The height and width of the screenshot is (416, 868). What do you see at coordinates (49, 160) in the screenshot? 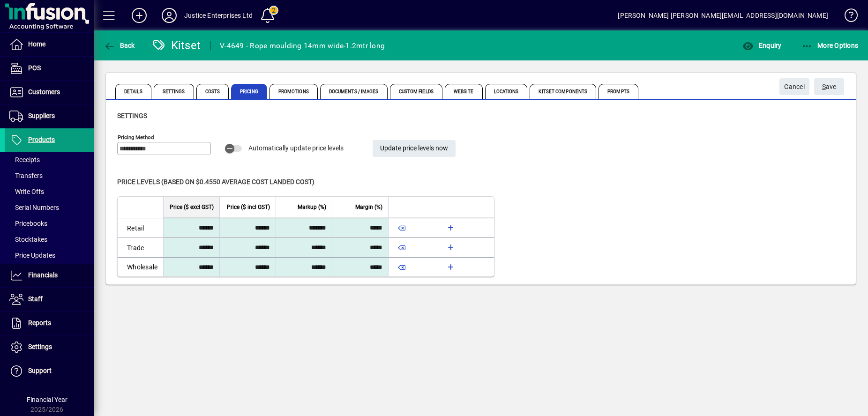
I see `a: Receipts` at bounding box center [49, 160].